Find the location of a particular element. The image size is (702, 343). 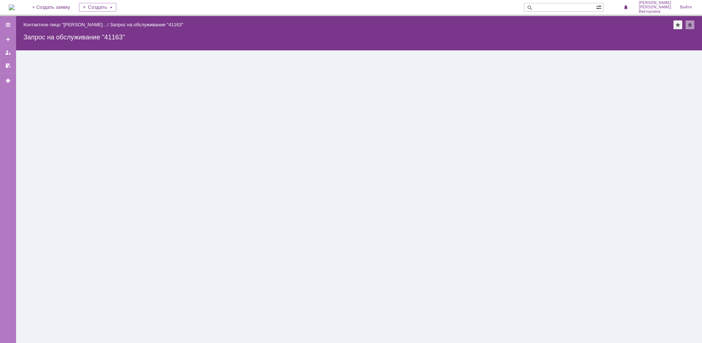

div: Создать is located at coordinates (98, 7).